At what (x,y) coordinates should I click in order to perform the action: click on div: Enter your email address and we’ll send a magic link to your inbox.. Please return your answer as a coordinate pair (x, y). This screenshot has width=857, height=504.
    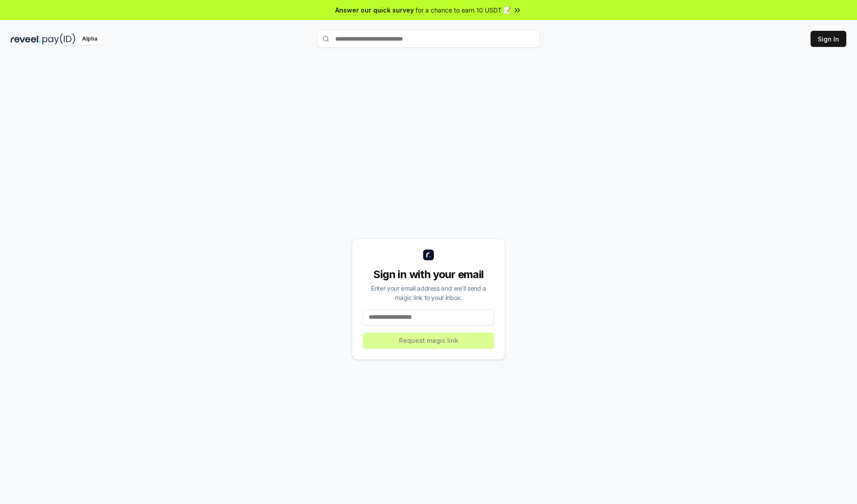
    Looking at the image, I should click on (428, 293).